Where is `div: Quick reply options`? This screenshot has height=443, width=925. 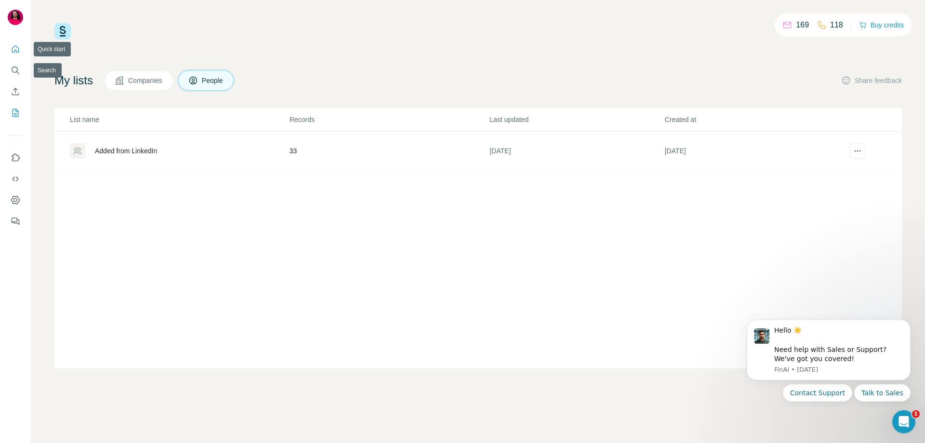
div: Quick reply options is located at coordinates (96, 82).